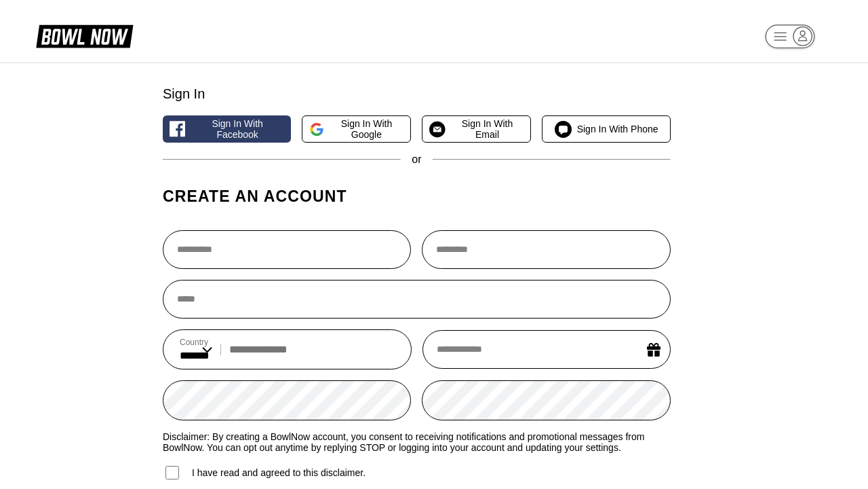 This screenshot has width=868, height=489. What do you see at coordinates (416, 93) in the screenshot?
I see `div: Sign In` at bounding box center [416, 93].